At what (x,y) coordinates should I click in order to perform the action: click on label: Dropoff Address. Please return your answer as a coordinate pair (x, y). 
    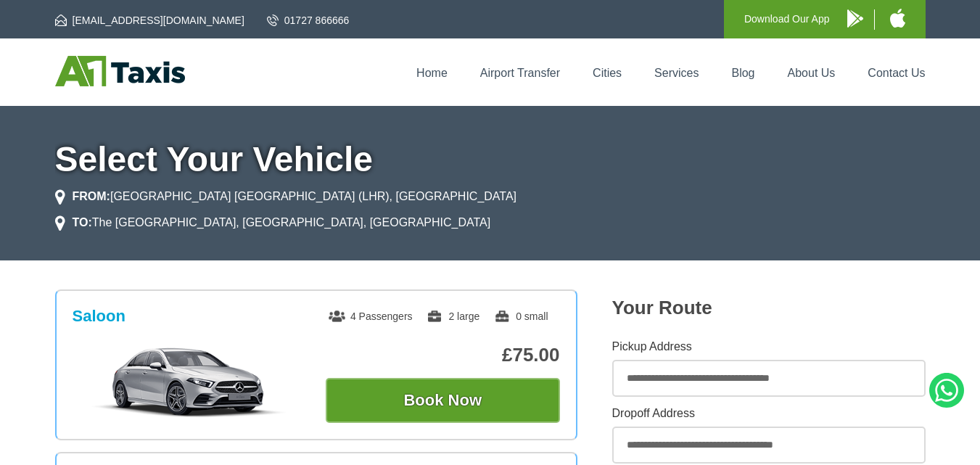
    Looking at the image, I should click on (769, 414).